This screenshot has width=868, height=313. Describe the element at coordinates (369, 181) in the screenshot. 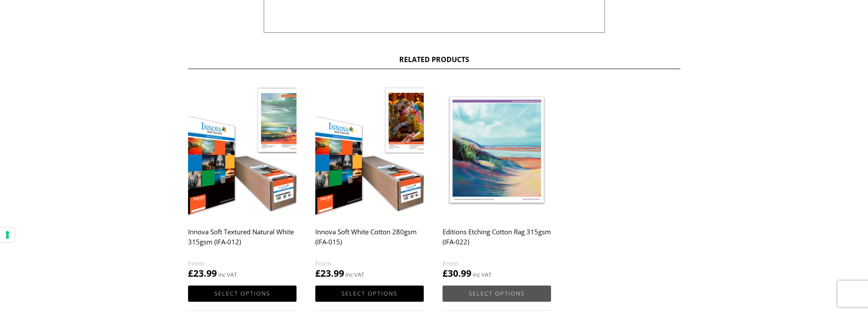

I see `a: Innova Soft White Cotton 280gsm (IFA-015) £23.99` at that location.